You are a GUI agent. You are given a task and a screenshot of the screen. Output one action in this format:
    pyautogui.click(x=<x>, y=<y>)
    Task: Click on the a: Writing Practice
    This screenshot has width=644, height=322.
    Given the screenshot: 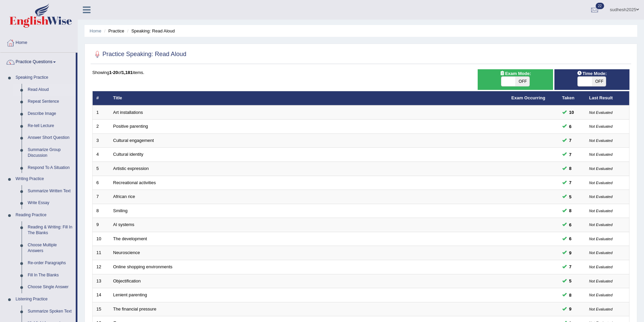 What is the action you would take?
    pyautogui.click(x=44, y=179)
    